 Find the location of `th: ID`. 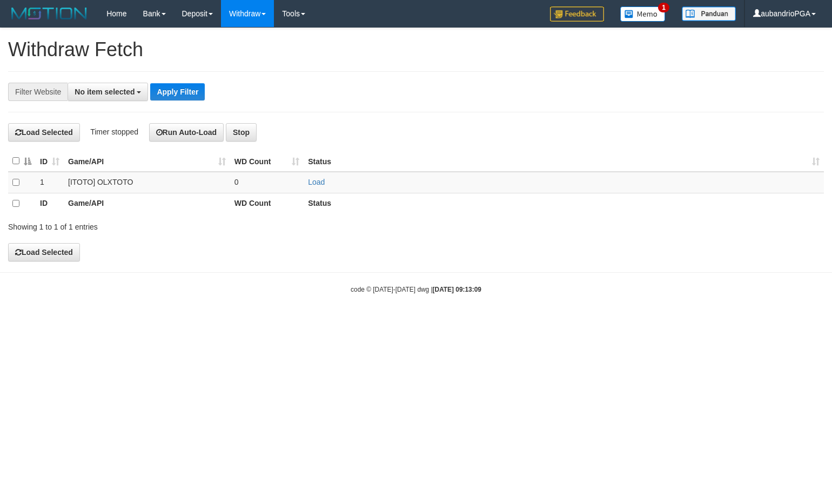

th: ID is located at coordinates (50, 203).